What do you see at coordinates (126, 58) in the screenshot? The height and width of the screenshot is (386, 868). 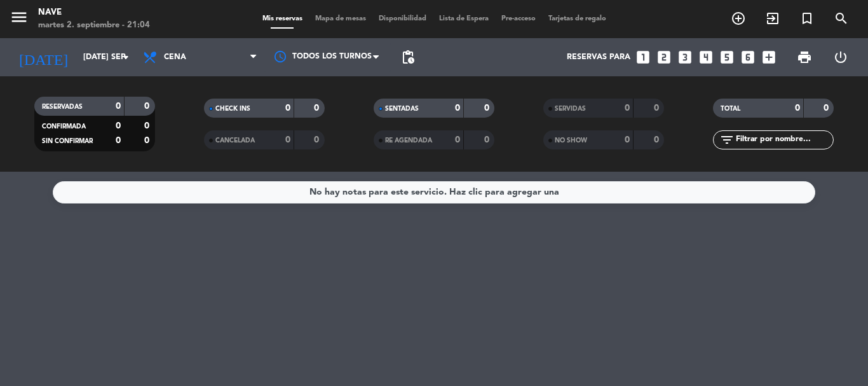 I see `i: arrow_drop_down` at bounding box center [126, 58].